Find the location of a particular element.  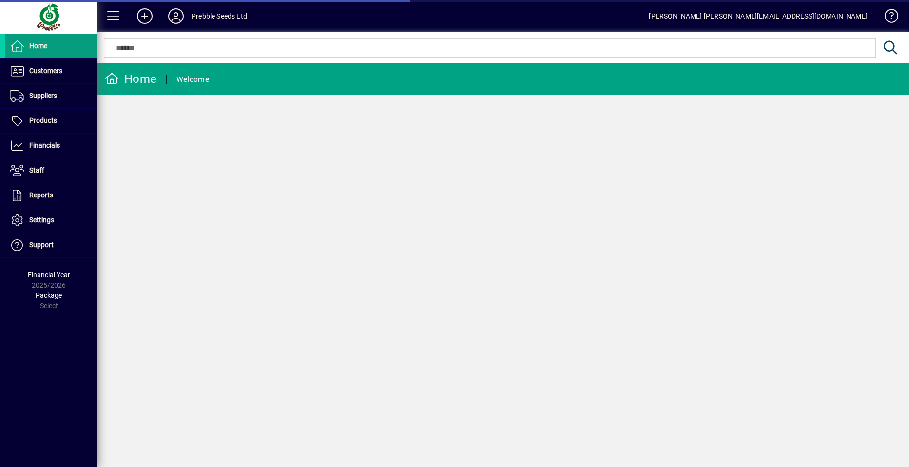

span: Package is located at coordinates (49, 295).